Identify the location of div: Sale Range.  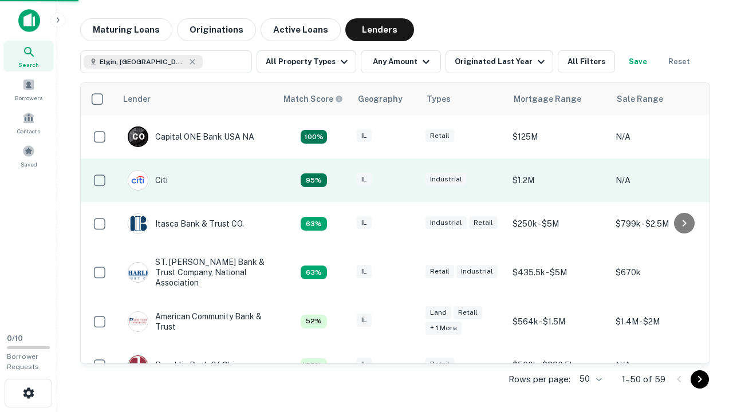
(640, 99).